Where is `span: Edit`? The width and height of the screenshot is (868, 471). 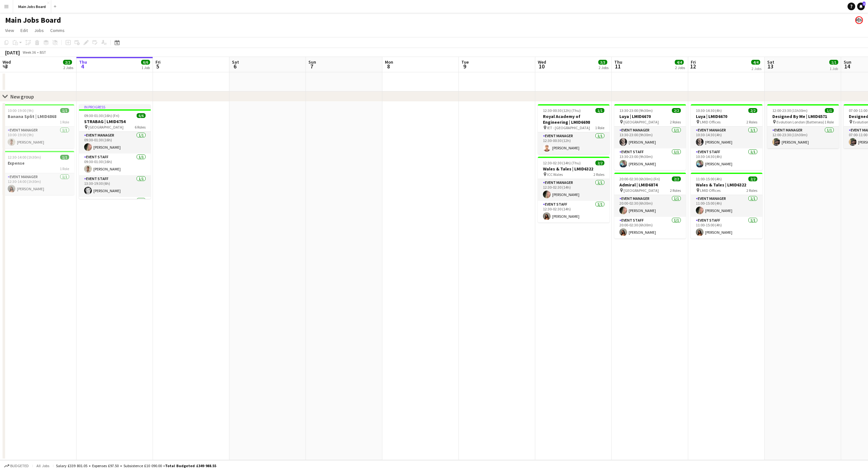
span: Edit is located at coordinates (24, 30).